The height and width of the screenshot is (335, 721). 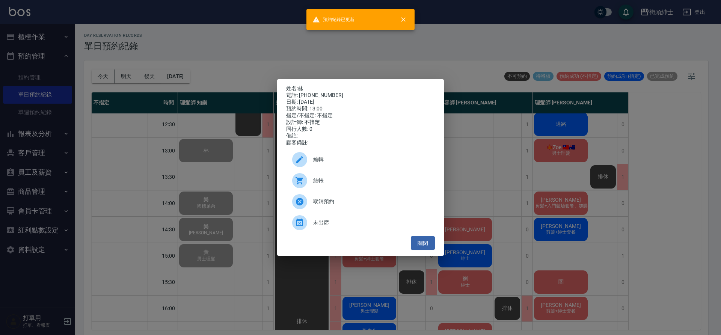 I want to click on a: 林, so click(x=300, y=88).